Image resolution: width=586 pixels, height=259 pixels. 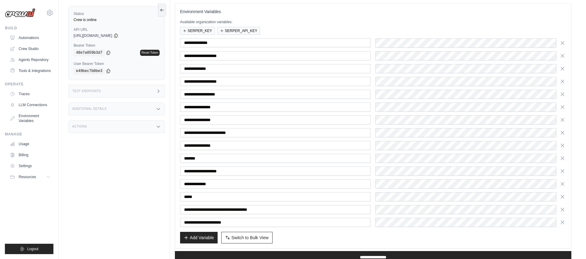 What do you see at coordinates (30, 105) in the screenshot?
I see `a: LLM Connections` at bounding box center [30, 105].